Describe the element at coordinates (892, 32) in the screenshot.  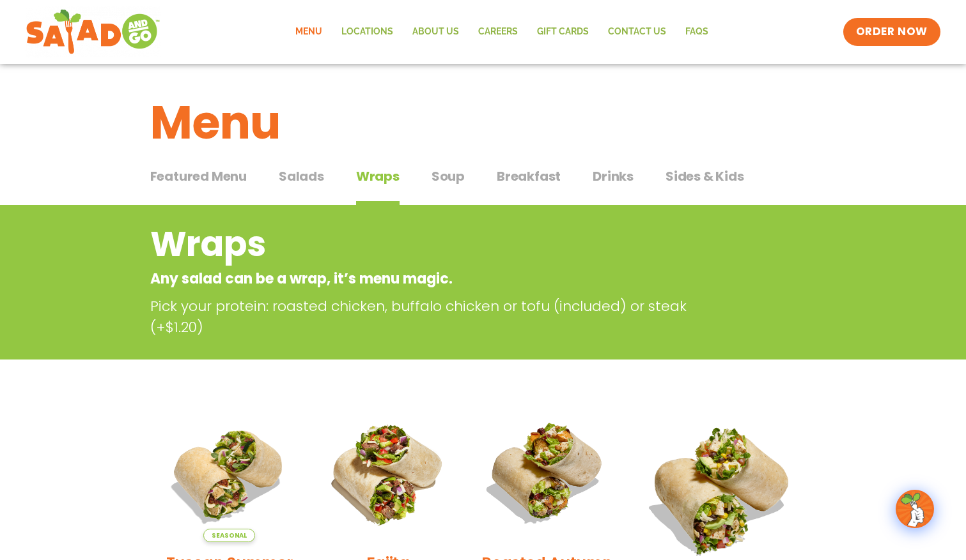
I see `a: ORDER NOW` at that location.